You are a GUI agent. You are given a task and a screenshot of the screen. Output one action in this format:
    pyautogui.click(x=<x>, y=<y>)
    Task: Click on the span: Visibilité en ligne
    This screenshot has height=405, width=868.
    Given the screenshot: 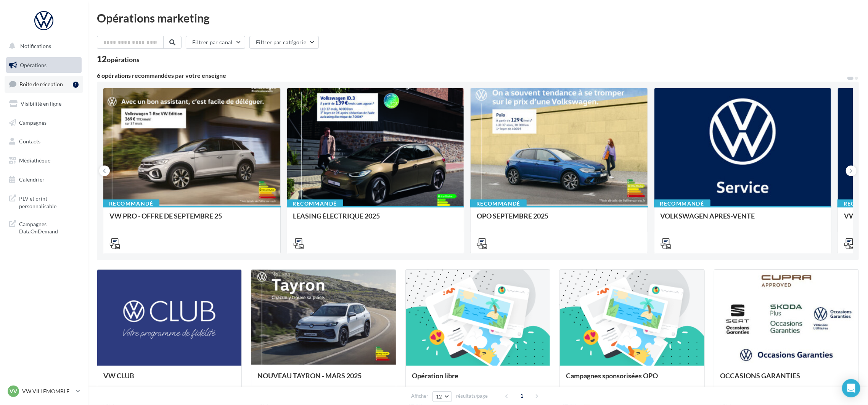 What is the action you would take?
    pyautogui.click(x=41, y=103)
    